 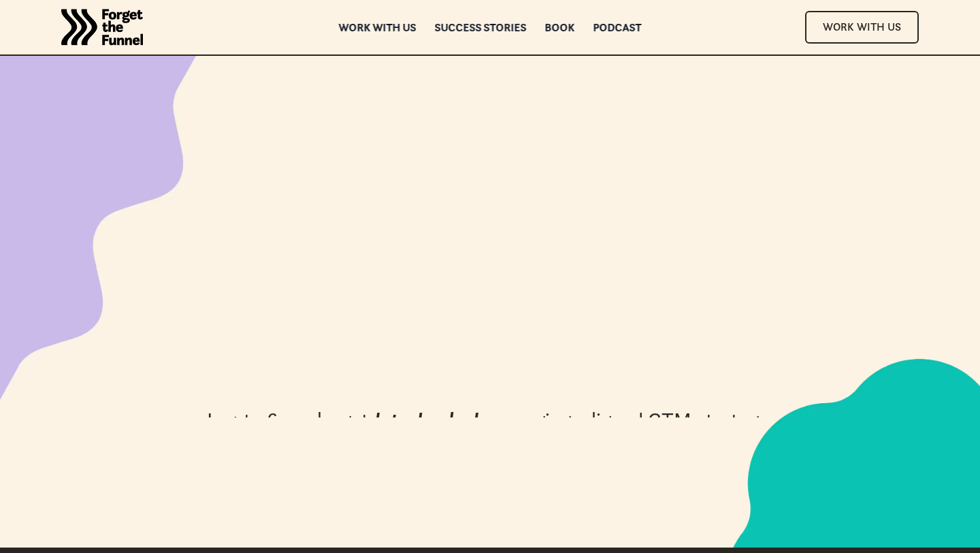 I want to click on div: Podcast, so click(x=617, y=27).